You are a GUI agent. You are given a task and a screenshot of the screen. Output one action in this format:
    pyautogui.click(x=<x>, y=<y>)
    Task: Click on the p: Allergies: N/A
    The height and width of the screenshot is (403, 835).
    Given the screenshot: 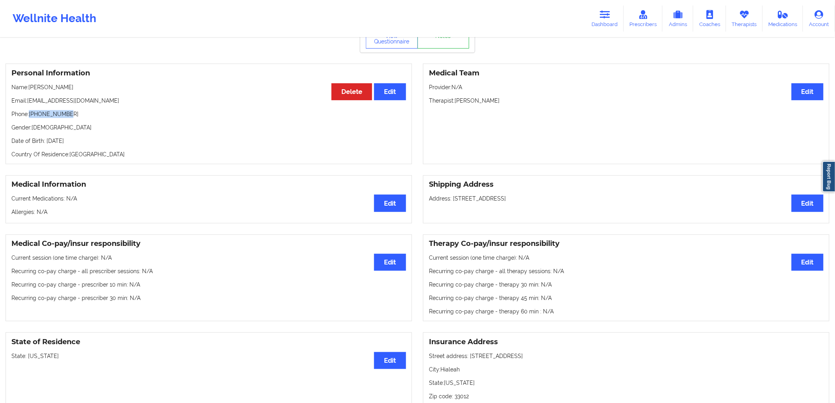 What is the action you would take?
    pyautogui.click(x=209, y=212)
    